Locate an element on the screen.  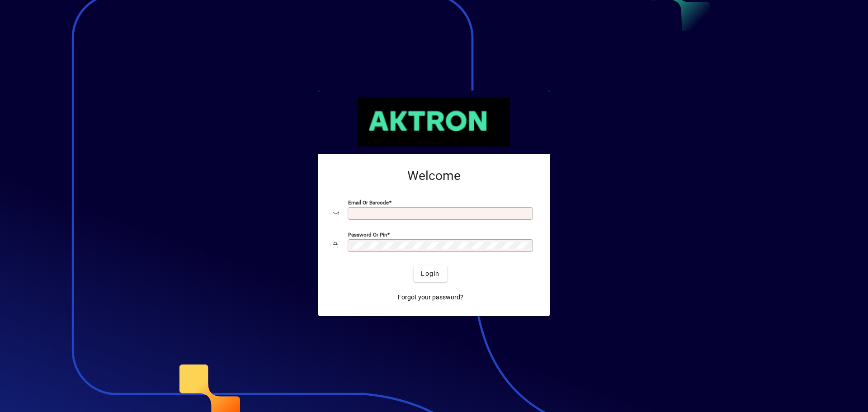
h2: Welcome is located at coordinates (434, 176).